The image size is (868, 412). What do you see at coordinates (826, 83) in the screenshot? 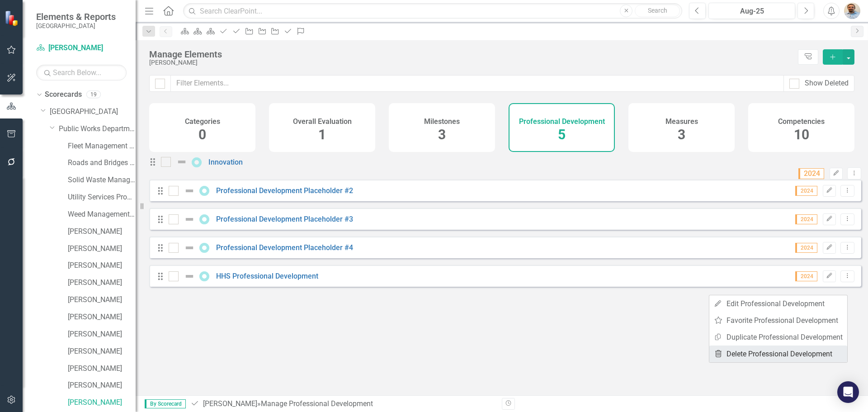
I see `div: Show Deleted` at bounding box center [826, 83].